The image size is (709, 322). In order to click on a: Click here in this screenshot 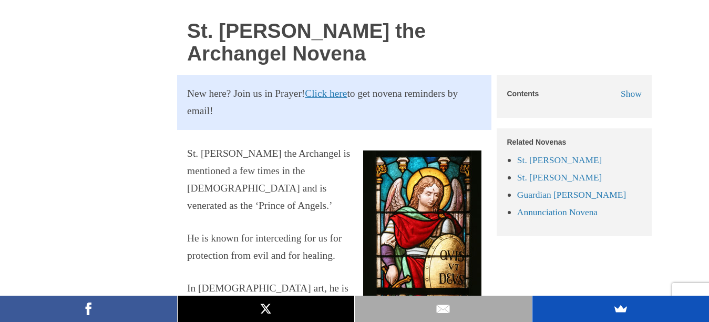, I will do `click(326, 94)`.